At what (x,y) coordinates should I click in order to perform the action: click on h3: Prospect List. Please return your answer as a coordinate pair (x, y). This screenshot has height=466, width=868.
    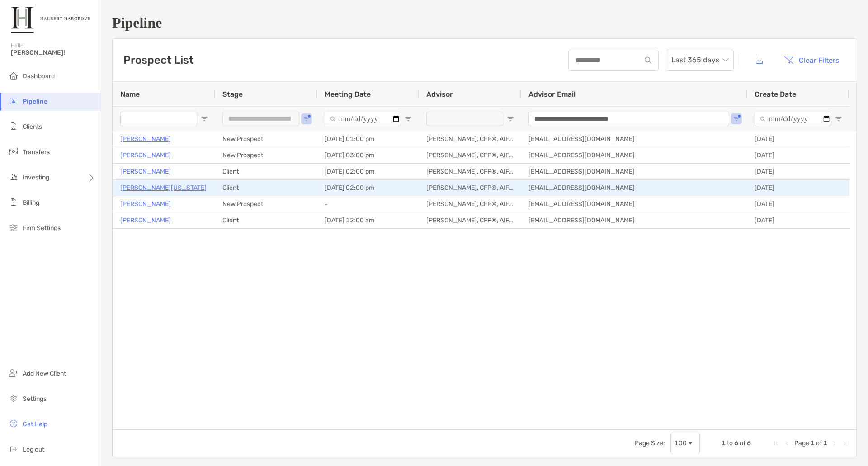
    Looking at the image, I should click on (159, 60).